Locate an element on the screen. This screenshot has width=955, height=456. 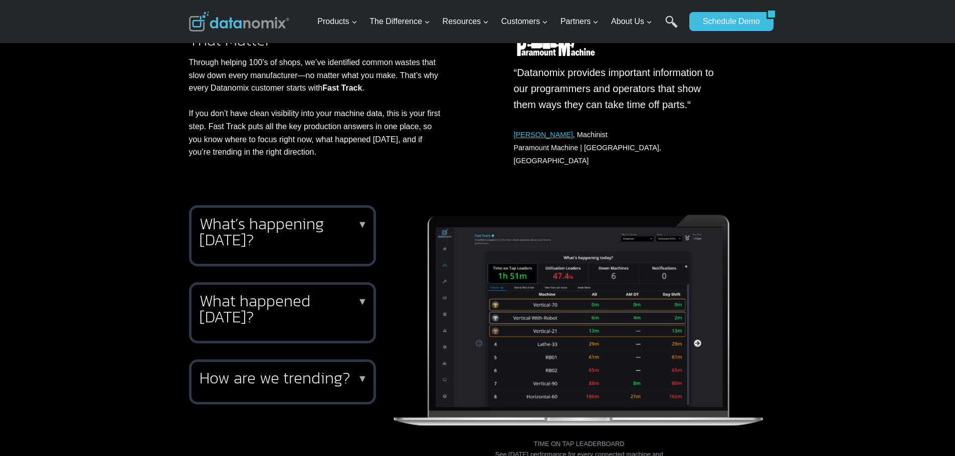
span: Products is located at coordinates (337, 22).